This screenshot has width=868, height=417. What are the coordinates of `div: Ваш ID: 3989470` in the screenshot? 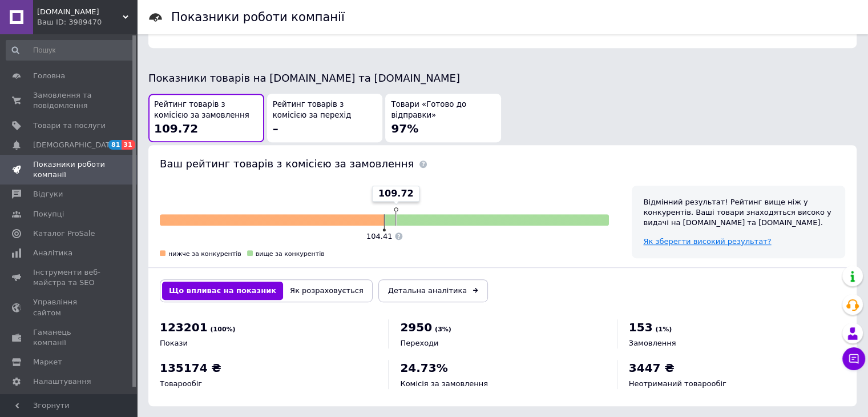 It's located at (86, 22).